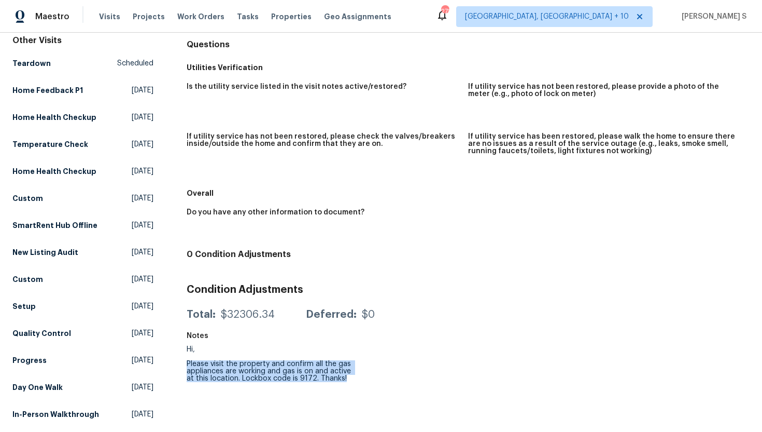 Image resolution: width=762 pixels, height=432 pixels. What do you see at coordinates (55, 225) in the screenshot?
I see `h5: SmartRent Hub Offline` at bounding box center [55, 225].